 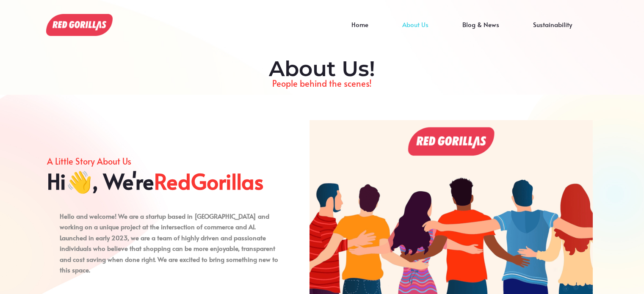 What do you see at coordinates (169, 264) in the screenshot?
I see `strong: . We are excited to bring something new to this space.` at bounding box center [169, 264].